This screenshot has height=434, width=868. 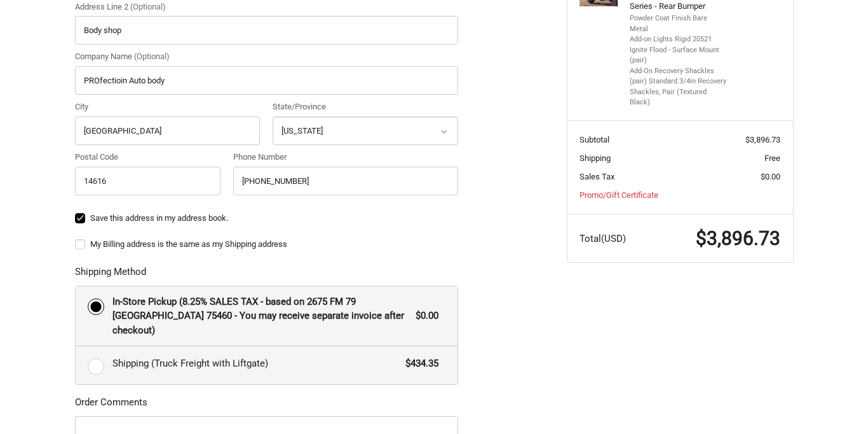 What do you see at coordinates (111, 405) in the screenshot?
I see `legend: Order Comments` at bounding box center [111, 405].